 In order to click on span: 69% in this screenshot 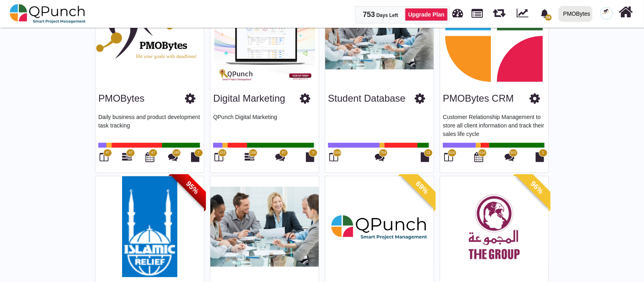, I will do `click(422, 188)`.